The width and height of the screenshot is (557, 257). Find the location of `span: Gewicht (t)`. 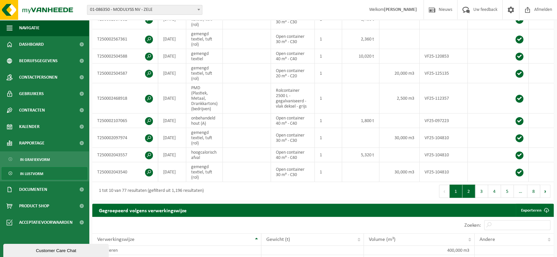

span: Gewicht (t) is located at coordinates (278, 240).